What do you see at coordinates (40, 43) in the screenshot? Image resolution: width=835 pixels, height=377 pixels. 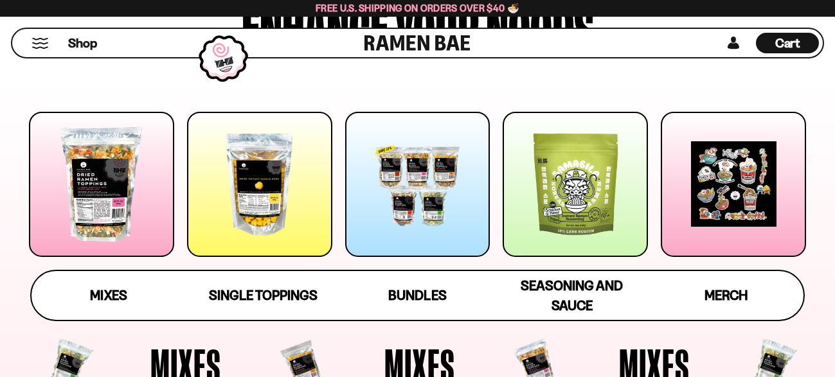 I see `button: Mobile Menu Trigger` at bounding box center [40, 43].